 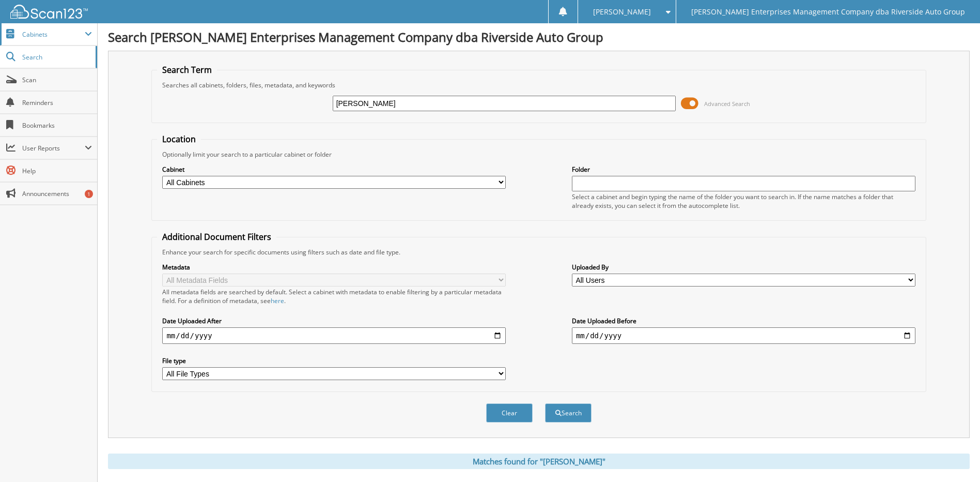 What do you see at coordinates (538, 85) in the screenshot?
I see `div: Searches all cabinets, folders, files, metadata, and keywords` at bounding box center [538, 85].